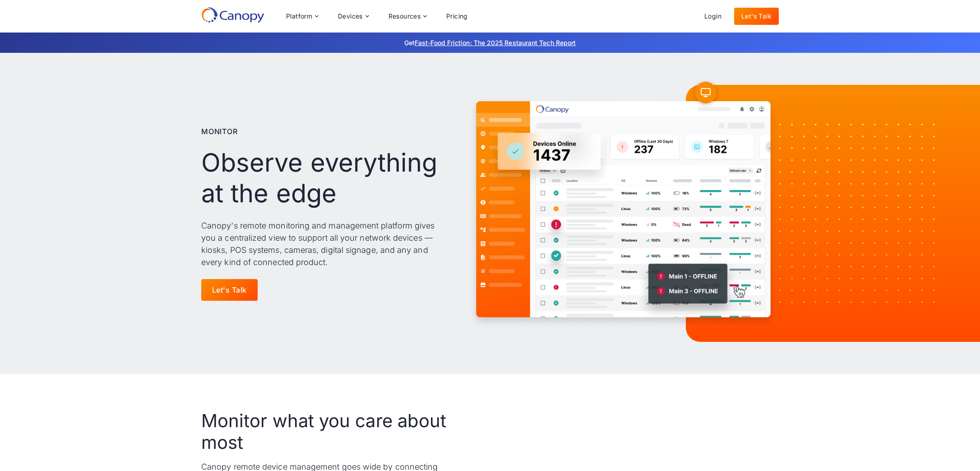 This screenshot has height=471, width=980. I want to click on h1: Observe everything at the edge, so click(325, 178).